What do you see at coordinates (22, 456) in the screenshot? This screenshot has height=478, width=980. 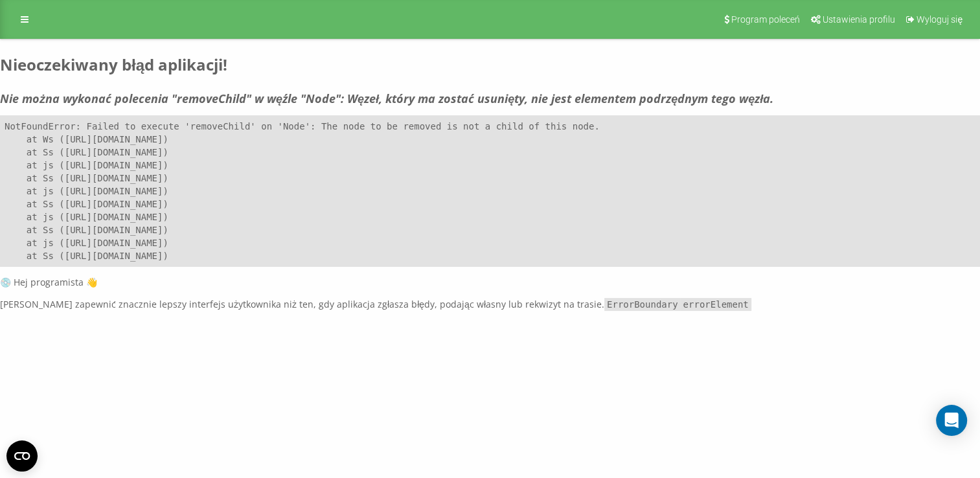 I see `button: Otwórz widżet CMP` at bounding box center [22, 456].